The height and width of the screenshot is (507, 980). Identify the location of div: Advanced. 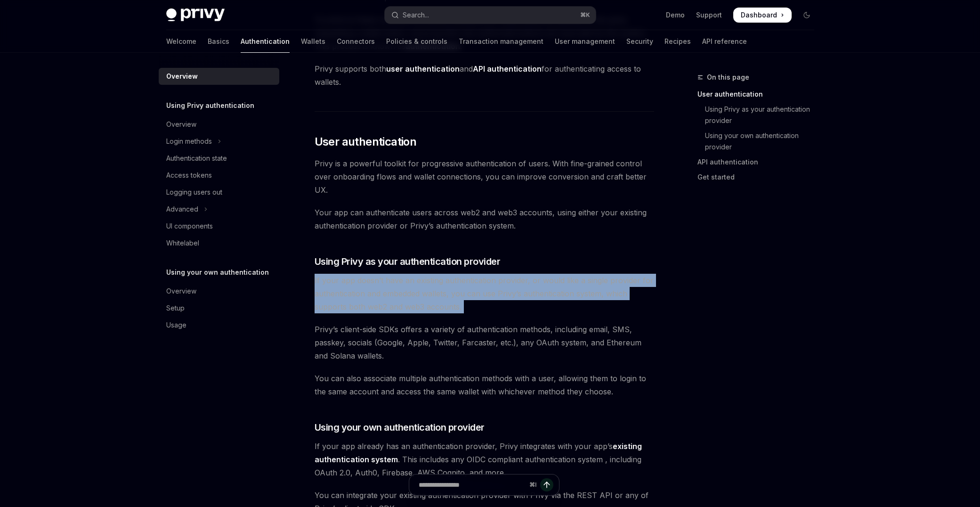
(182, 209).